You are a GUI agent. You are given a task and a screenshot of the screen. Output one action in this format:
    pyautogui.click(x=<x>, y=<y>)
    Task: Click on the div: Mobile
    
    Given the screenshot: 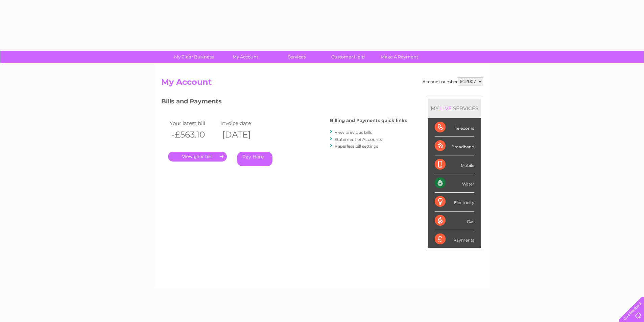 What is the action you would take?
    pyautogui.click(x=454, y=165)
    